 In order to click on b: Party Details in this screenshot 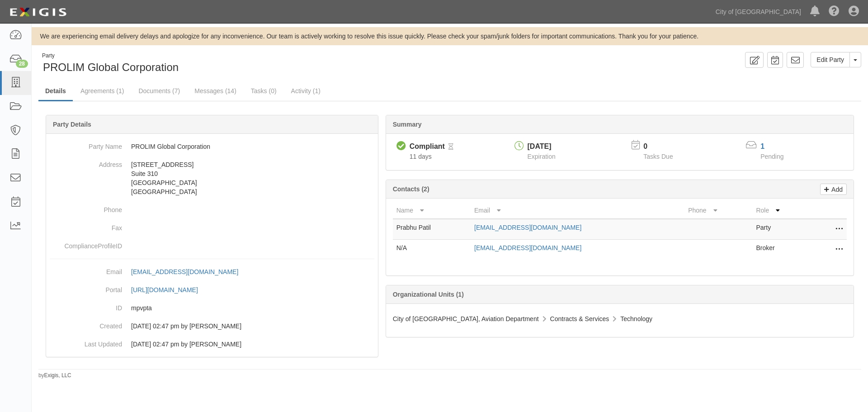, I will do `click(72, 124)`.